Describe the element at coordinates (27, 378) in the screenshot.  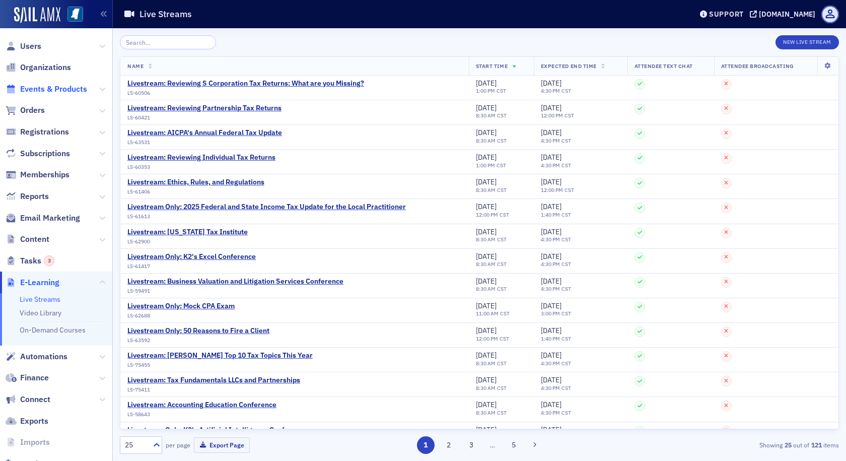
I see `a: Finance` at that location.